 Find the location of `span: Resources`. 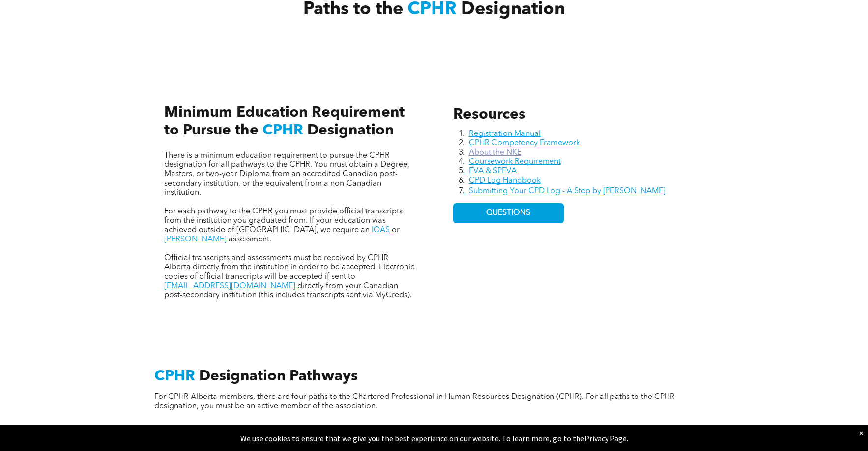

span: Resources is located at coordinates (489, 115).